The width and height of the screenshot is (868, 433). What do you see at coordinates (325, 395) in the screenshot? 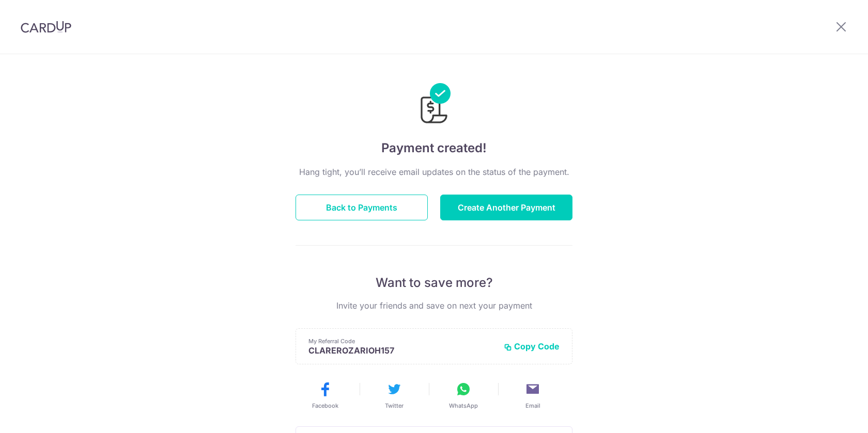
I see `button: Facebook` at bounding box center [325, 395].